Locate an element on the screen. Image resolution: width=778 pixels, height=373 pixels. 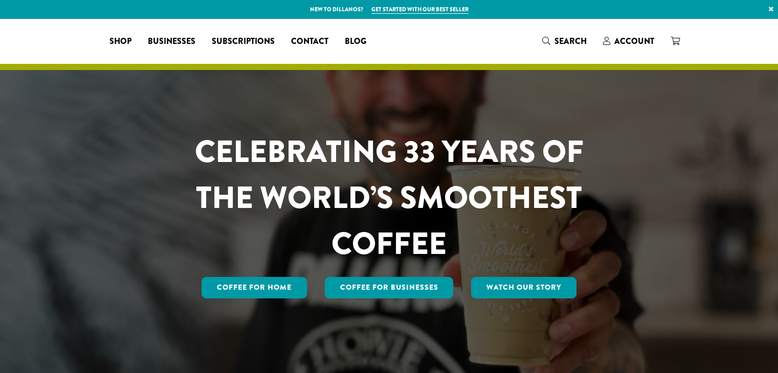
a: Coffee for Home is located at coordinates (254, 288).